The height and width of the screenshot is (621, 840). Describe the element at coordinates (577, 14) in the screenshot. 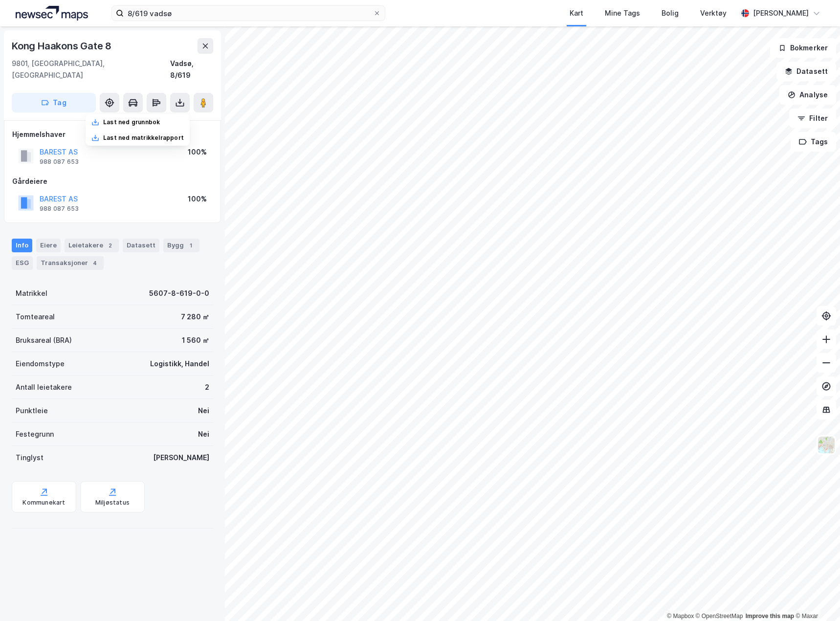

I see `div: Kart` at that location.